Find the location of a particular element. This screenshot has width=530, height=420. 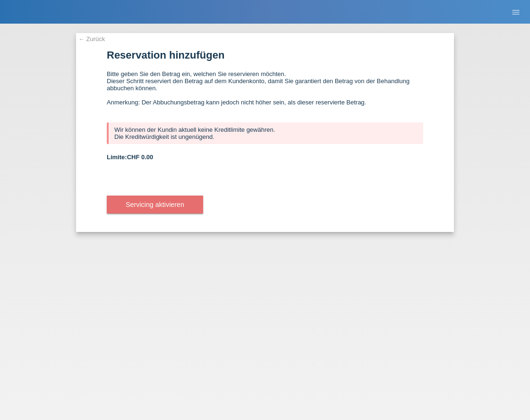

i: menu is located at coordinates (516, 12).